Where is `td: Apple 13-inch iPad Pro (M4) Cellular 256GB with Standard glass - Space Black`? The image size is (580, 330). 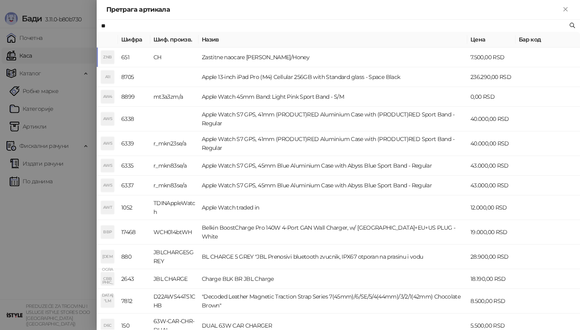
td: Apple 13-inch iPad Pro (M4) Cellular 256GB with Standard glass - Space Black is located at coordinates (333, 77).